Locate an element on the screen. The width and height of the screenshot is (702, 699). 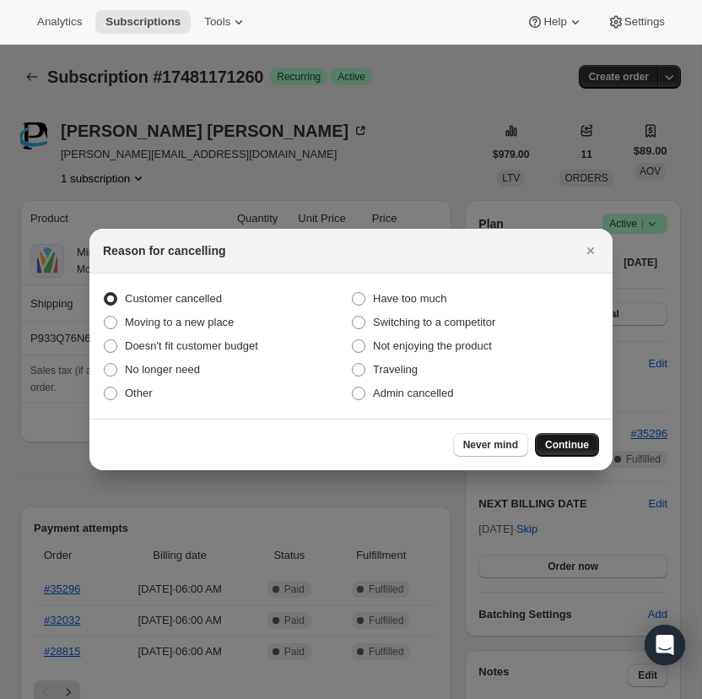
button: Continue is located at coordinates (567, 445).